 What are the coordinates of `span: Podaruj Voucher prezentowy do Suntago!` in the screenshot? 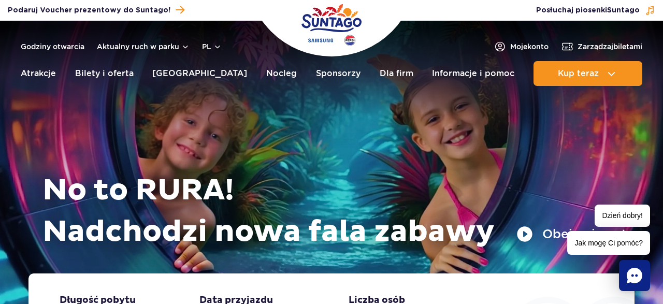 It's located at (89, 10).